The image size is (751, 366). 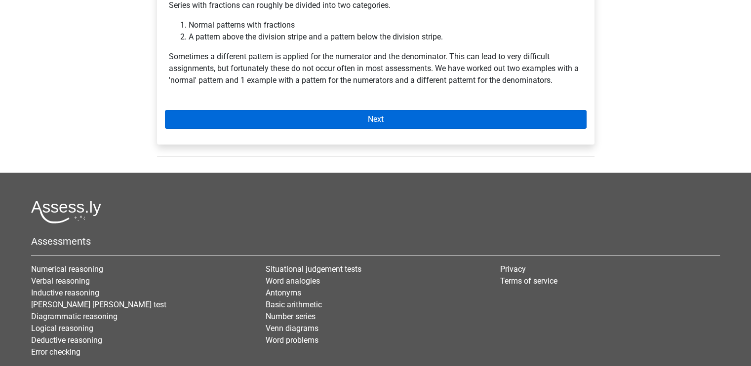 What do you see at coordinates (56, 352) in the screenshot?
I see `a: Error checking` at bounding box center [56, 352].